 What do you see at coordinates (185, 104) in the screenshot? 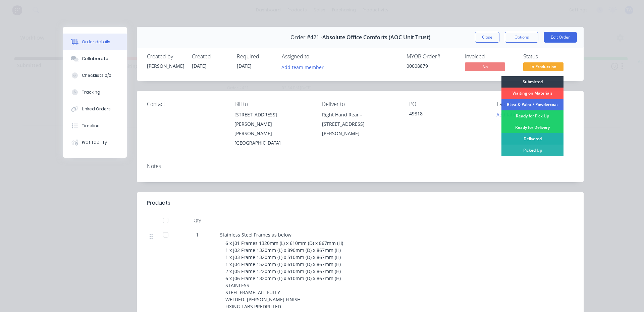
I see `div: Contact` at bounding box center [185, 104].